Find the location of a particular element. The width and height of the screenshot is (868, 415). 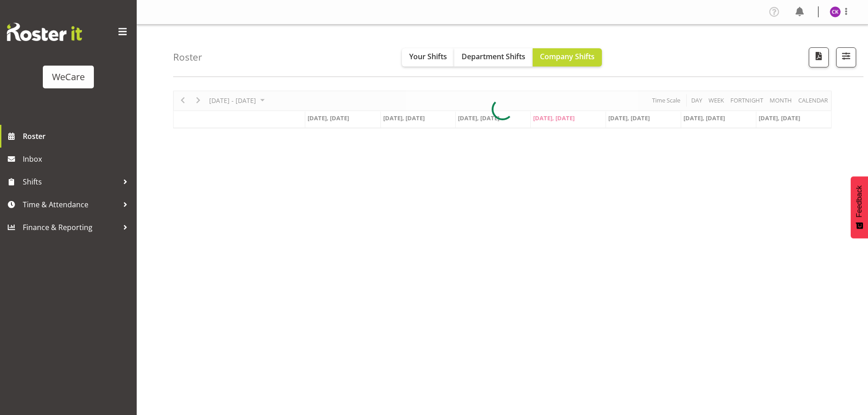

span: Department Shifts is located at coordinates (493, 56).